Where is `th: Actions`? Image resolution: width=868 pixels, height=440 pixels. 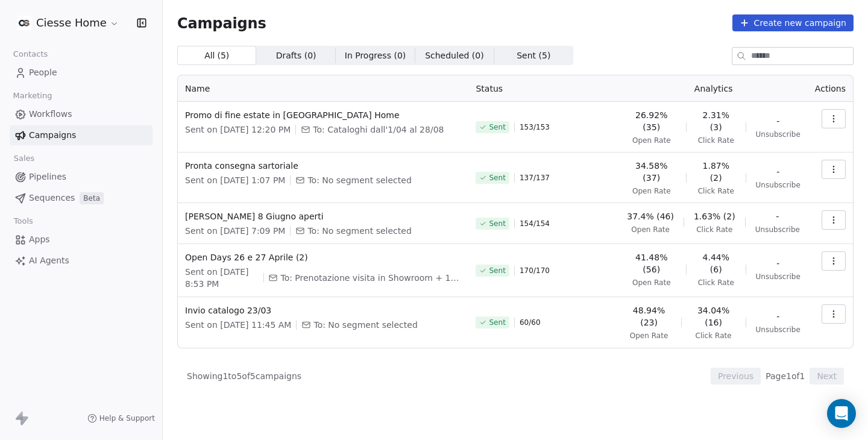 th: Actions is located at coordinates (830, 89).